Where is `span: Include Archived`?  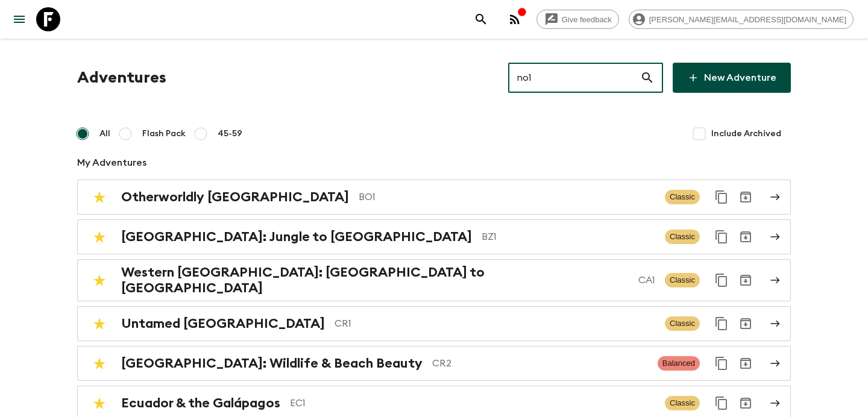
span: Include Archived is located at coordinates (746, 134).